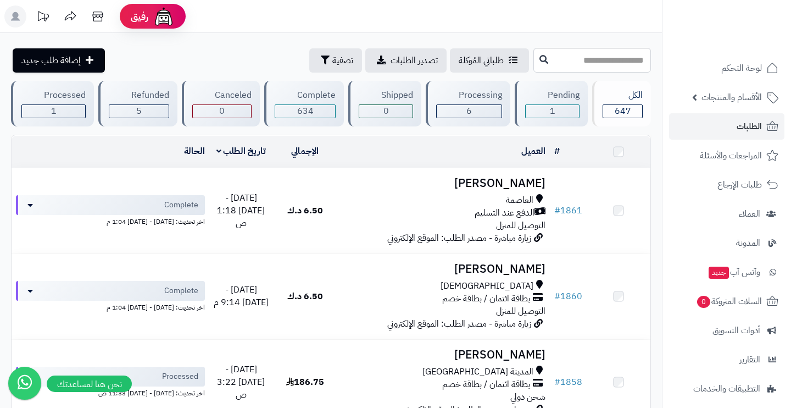 The image size is (791, 408). What do you see at coordinates (59, 60) in the screenshot?
I see `a: إضافة طلب جديد` at bounding box center [59, 60].